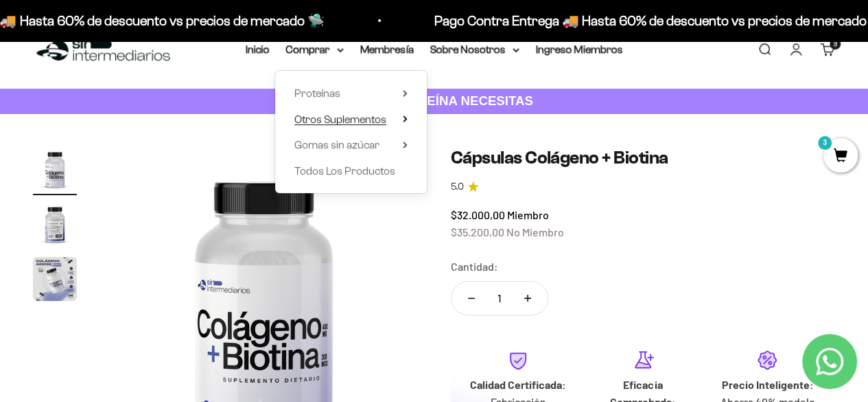 Image resolution: width=868 pixels, height=402 pixels. Describe the element at coordinates (257, 49) in the screenshot. I see `a: Inicio` at that location.